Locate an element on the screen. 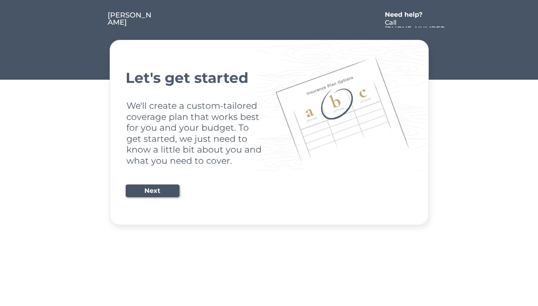 The image size is (538, 306). button: Next is located at coordinates (152, 191).